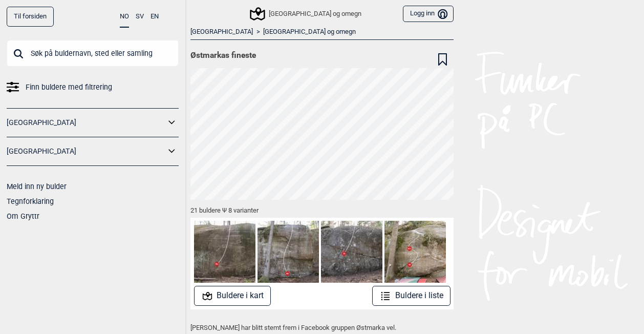  Describe the element at coordinates (23, 216) in the screenshot. I see `a: Om Gryttr` at that location.